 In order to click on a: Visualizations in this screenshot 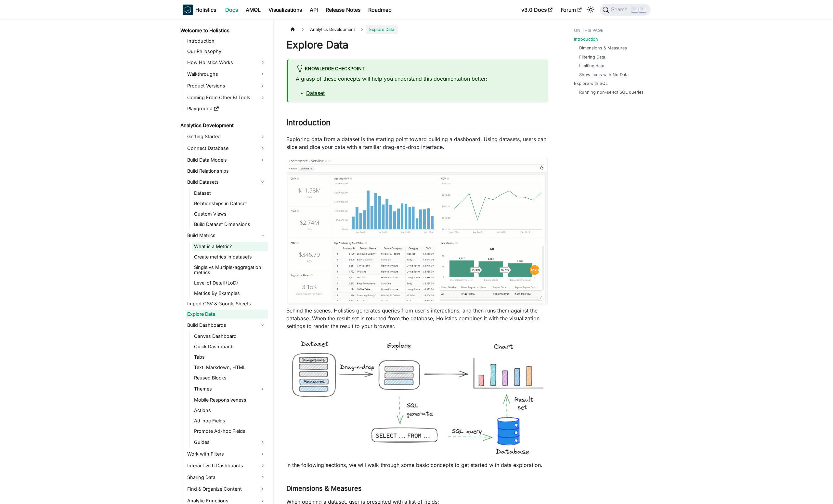, I will do `click(285, 10)`.